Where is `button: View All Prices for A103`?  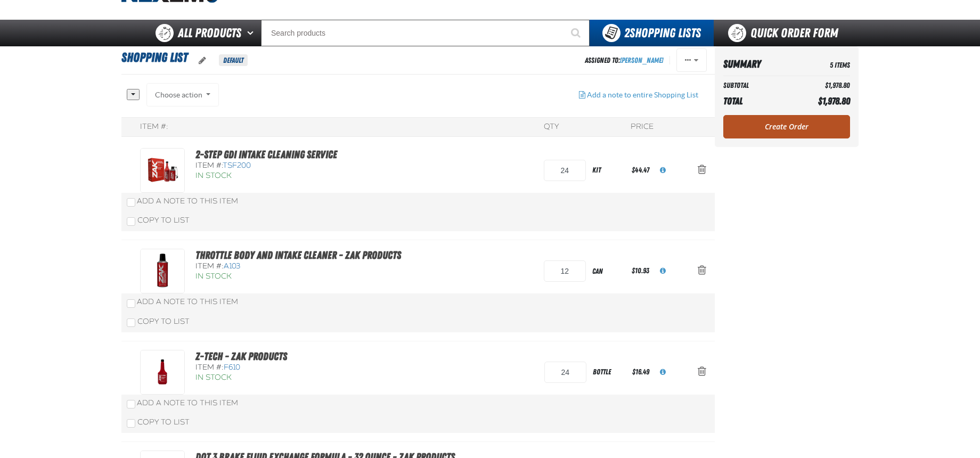 button: View All Prices for A103 is located at coordinates (662, 271).